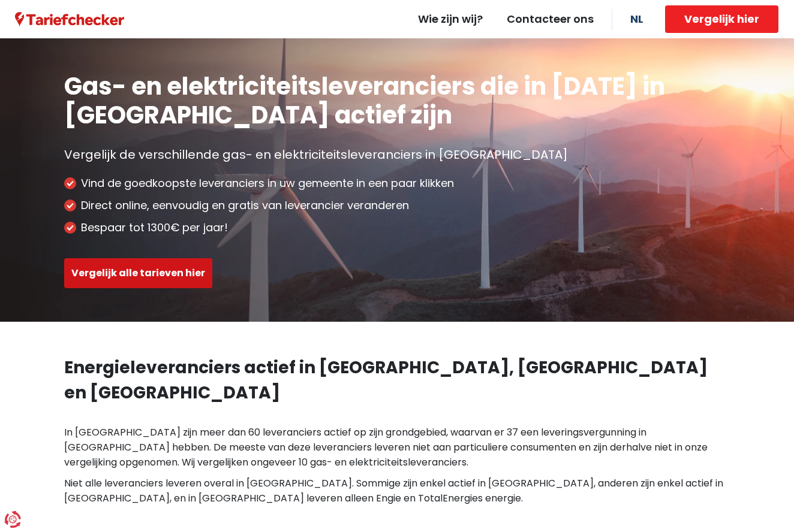  I want to click on li: Bespaar tot 1300€ per jaar!, so click(397, 228).